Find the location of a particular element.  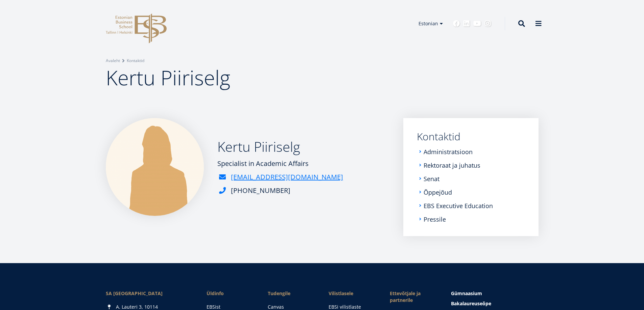

a: Youtube is located at coordinates (477, 24).